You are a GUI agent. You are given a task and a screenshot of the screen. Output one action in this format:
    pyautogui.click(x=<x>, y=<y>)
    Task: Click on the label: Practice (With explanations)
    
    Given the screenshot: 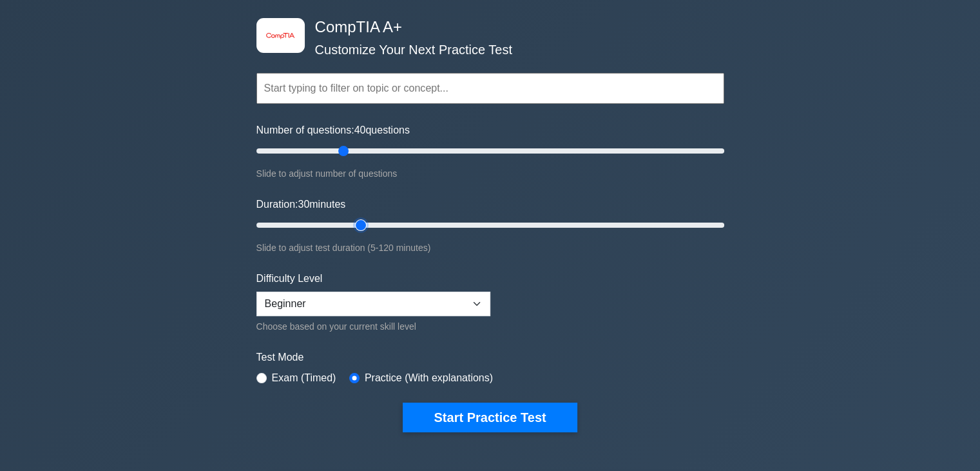 What is the action you would take?
    pyautogui.click(x=428, y=378)
    